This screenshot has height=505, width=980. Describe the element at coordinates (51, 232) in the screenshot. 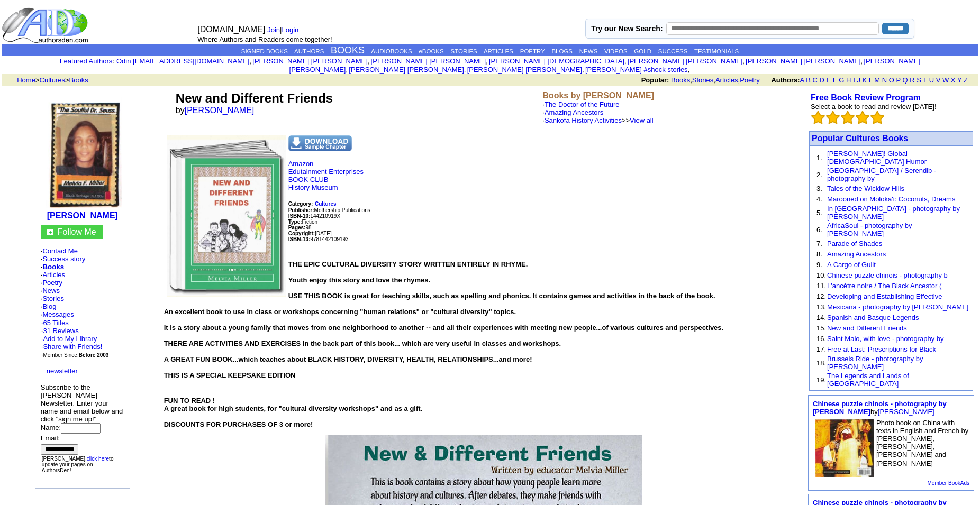

I see `img: gc.jpg` at that location.